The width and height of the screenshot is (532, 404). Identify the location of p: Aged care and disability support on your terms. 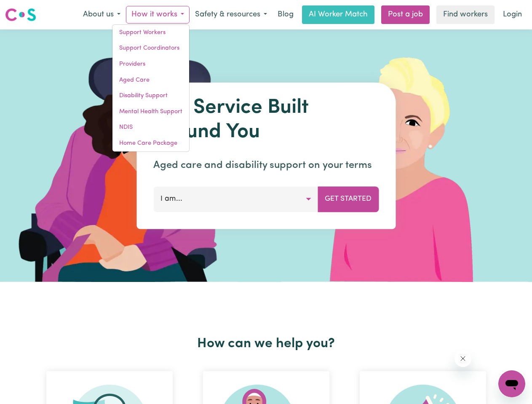
(266, 166).